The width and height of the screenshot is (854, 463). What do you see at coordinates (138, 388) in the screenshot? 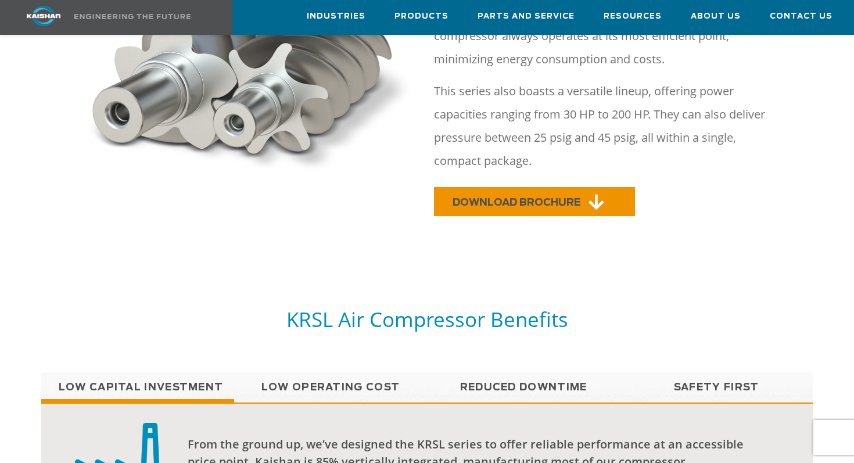
I see `li: Low Capital Investment` at bounding box center [138, 388].